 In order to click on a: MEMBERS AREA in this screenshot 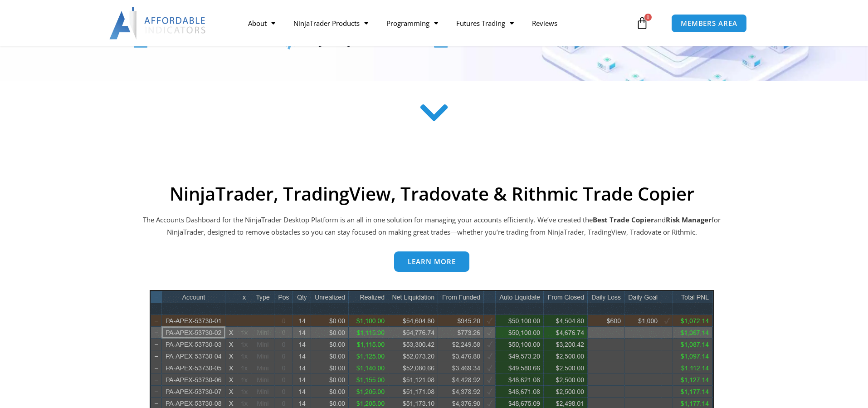, I will do `click(709, 23)`.